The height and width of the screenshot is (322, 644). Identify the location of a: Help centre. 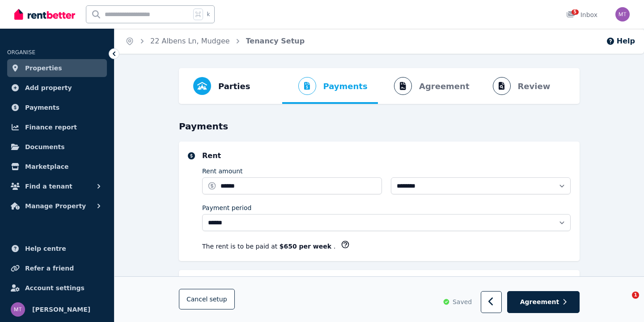
(57, 248).